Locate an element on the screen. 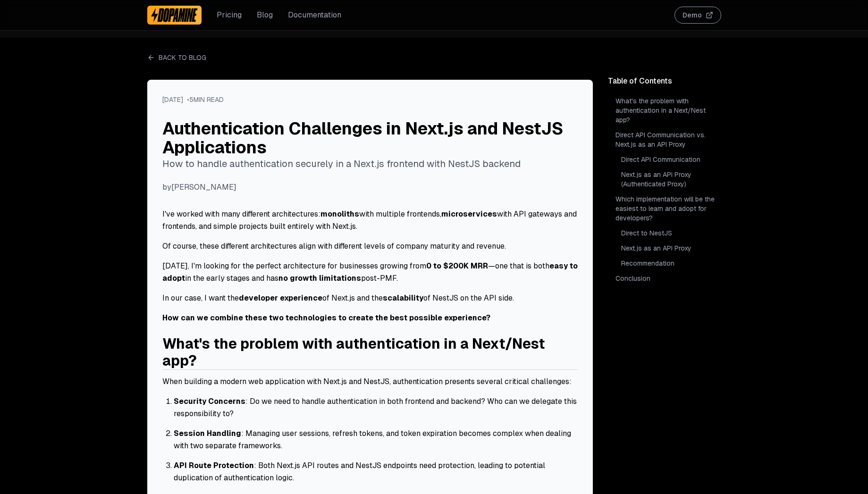 The width and height of the screenshot is (868, 494). a: Next.js as an API Proxy is located at coordinates (671, 248).